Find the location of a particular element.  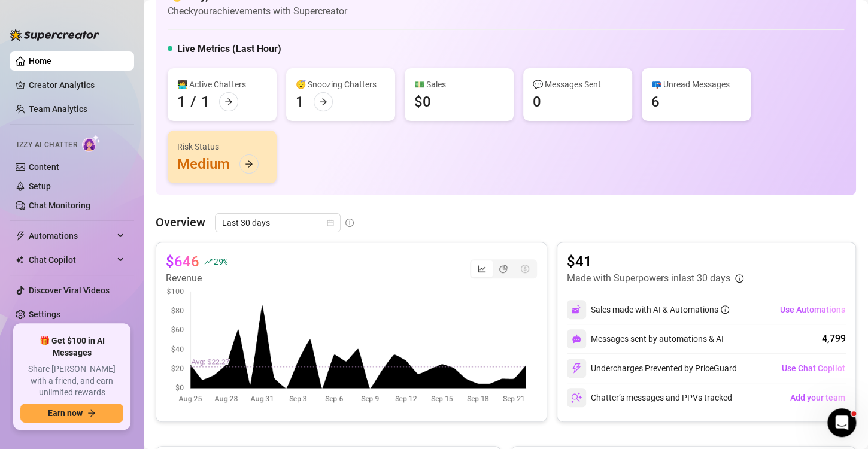

div: 👩‍💻 Active Chatters is located at coordinates (222, 85).